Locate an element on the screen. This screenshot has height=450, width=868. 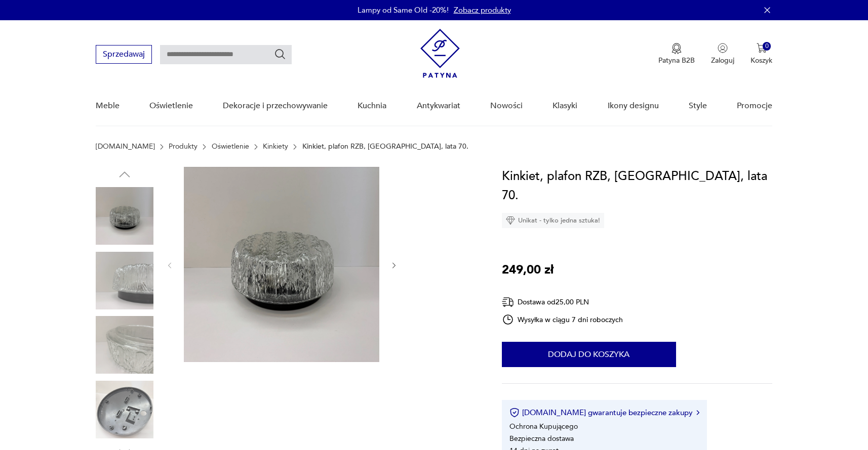
div: Unikat - tylko jedna sztuka! is located at coordinates (553, 221).